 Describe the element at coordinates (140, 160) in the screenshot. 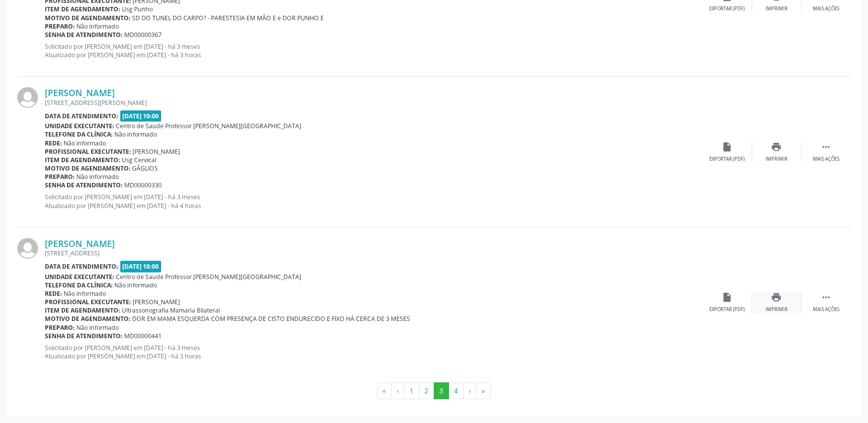

I see `span: Usg Cervical` at that location.